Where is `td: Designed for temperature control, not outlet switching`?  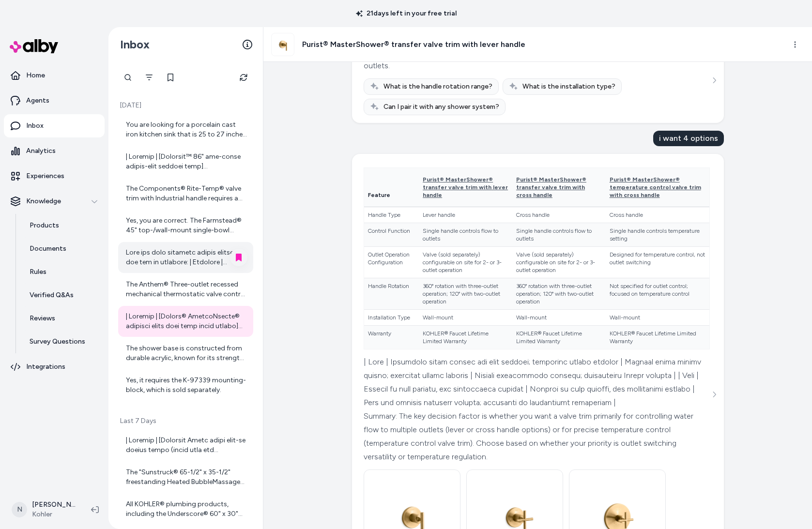 td: Designed for temperature control, not outlet switching is located at coordinates (658, 262).